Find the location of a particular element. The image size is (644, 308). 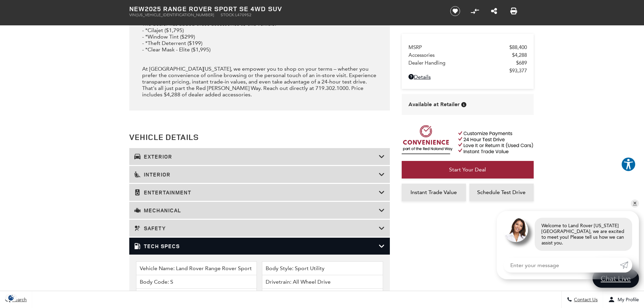

span: VIN: is located at coordinates (133, 15).